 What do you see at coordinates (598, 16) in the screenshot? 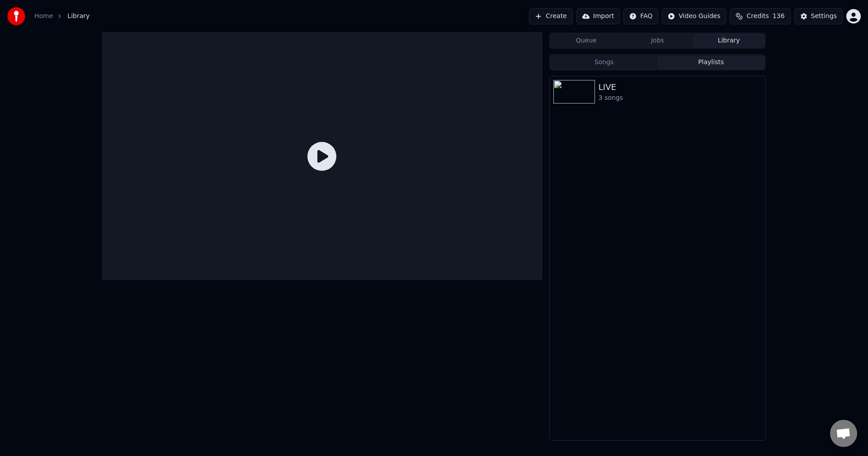
I see `button: Import` at bounding box center [598, 16].